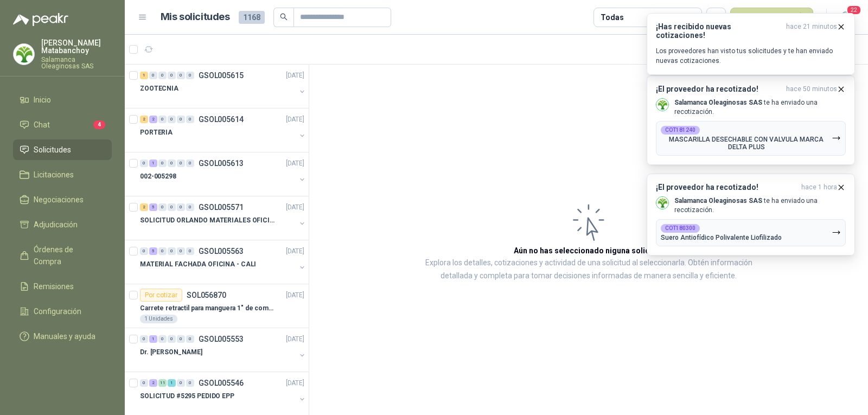  What do you see at coordinates (680, 228) in the screenshot?
I see `b: COT180300` at bounding box center [680, 228].